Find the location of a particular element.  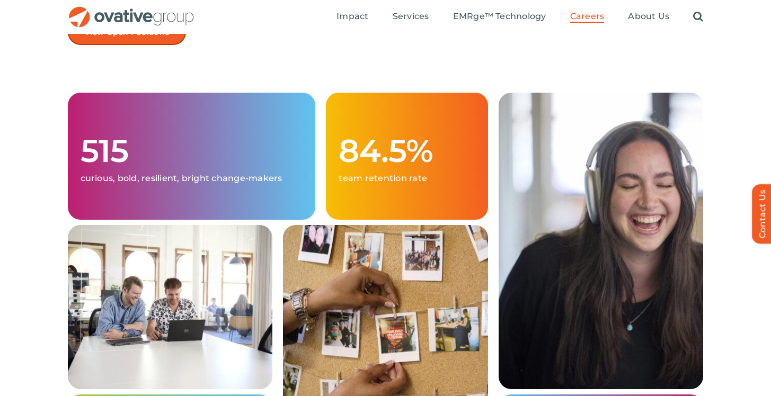

span: Careers is located at coordinates (587, 16).